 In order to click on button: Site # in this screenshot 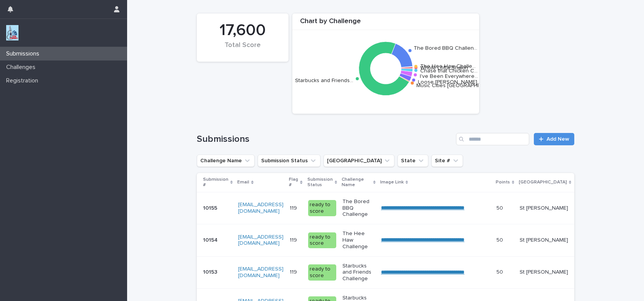, I will do `click(447, 160)`.